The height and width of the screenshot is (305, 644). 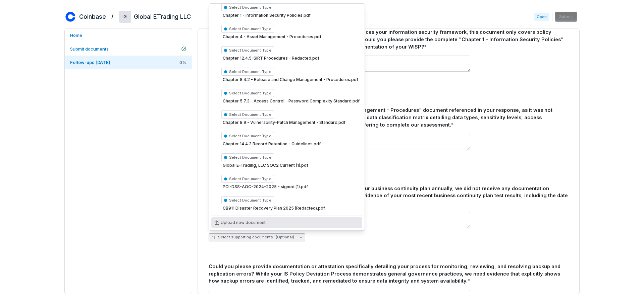 I want to click on span: Chapter 14.4.3 Record Retention - Guidelines.pdf, so click(x=271, y=144).